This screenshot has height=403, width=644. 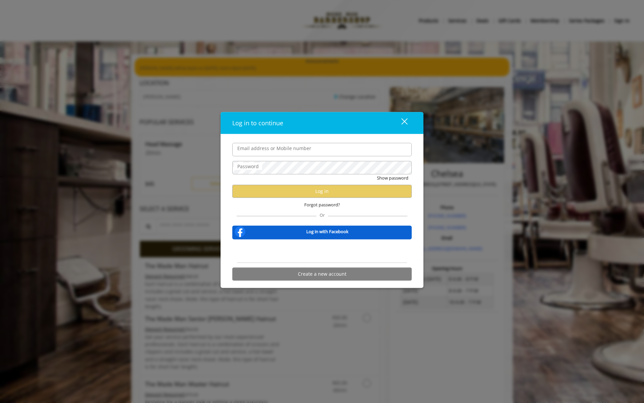 What do you see at coordinates (322, 274) in the screenshot?
I see `button: Create a new account` at bounding box center [322, 274].